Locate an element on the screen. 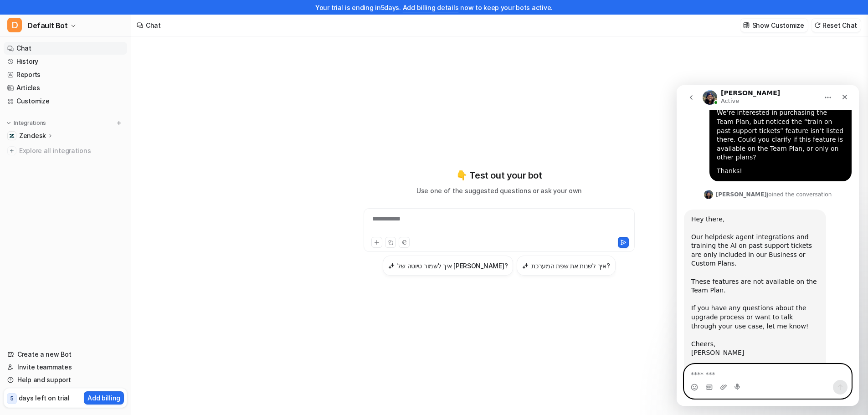  textarea: Message… is located at coordinates (91, 287).